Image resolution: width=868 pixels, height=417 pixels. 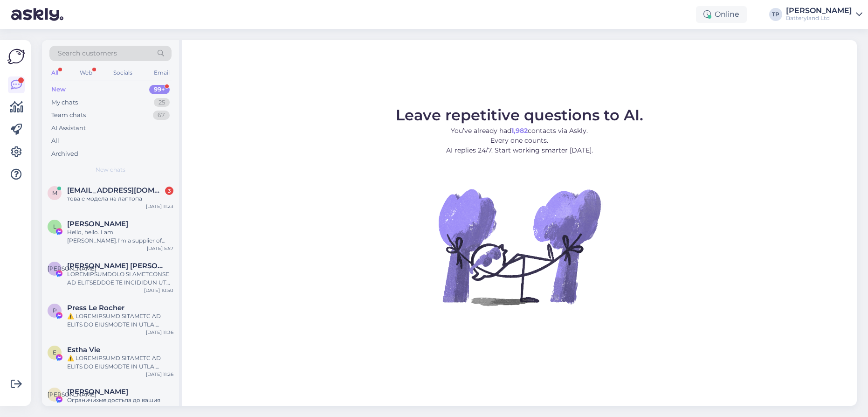 I want to click on b: 1,982, so click(x=519, y=131).